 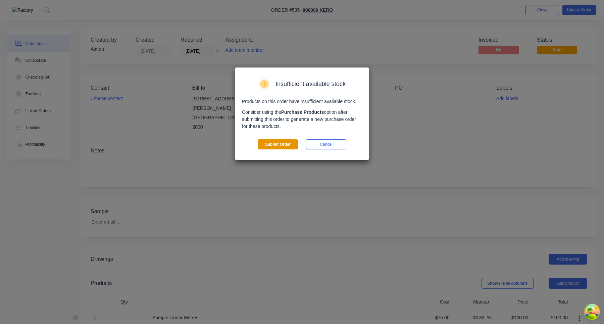 I want to click on span: Insufficient available stock, so click(x=310, y=84).